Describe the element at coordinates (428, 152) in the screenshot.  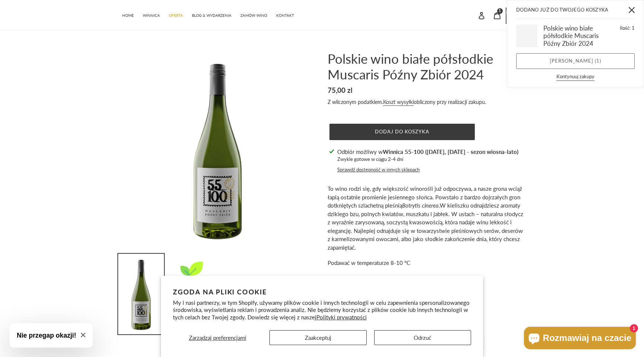
I see `p: Odbiór możliwy w` at that location.